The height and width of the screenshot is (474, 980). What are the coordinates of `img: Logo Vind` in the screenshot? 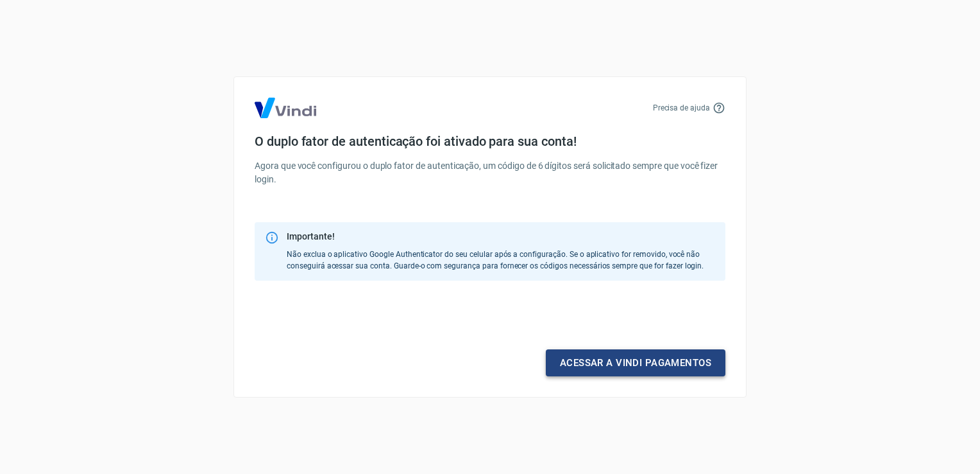 It's located at (286, 108).